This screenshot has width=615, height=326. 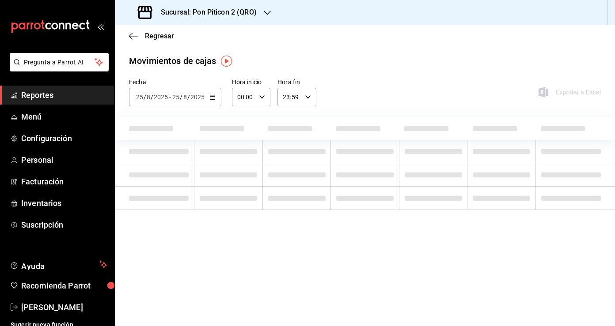 I want to click on span: Personal, so click(x=64, y=160).